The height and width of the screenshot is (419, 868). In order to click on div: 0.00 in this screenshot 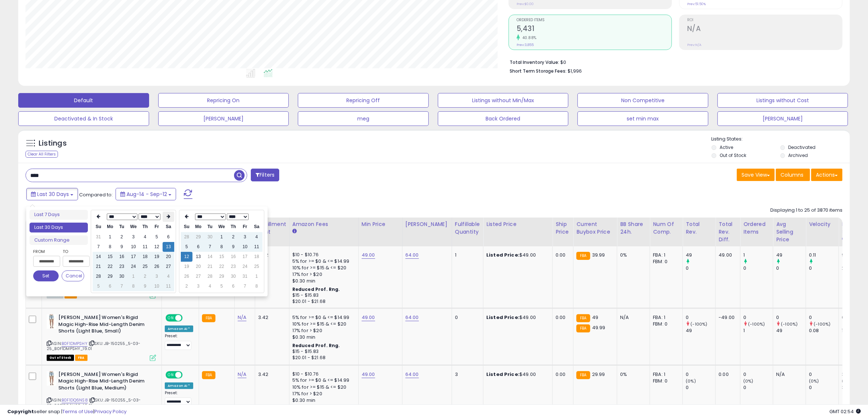, I will do `click(562, 317)`.